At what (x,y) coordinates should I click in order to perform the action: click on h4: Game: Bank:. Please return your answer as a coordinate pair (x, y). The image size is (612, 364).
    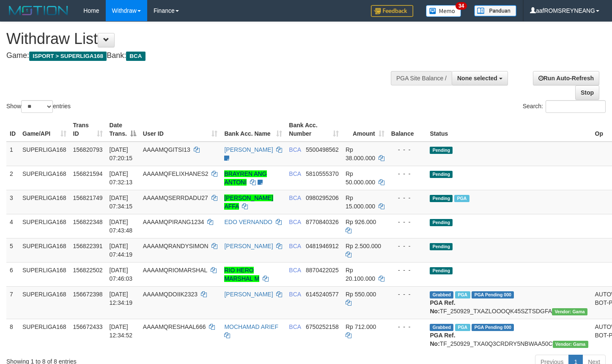
    Looking at the image, I should click on (203, 56).